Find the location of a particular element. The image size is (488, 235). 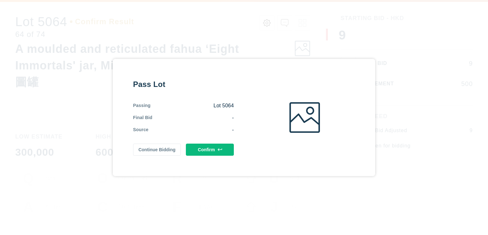

div: Passing is located at coordinates (142, 106).